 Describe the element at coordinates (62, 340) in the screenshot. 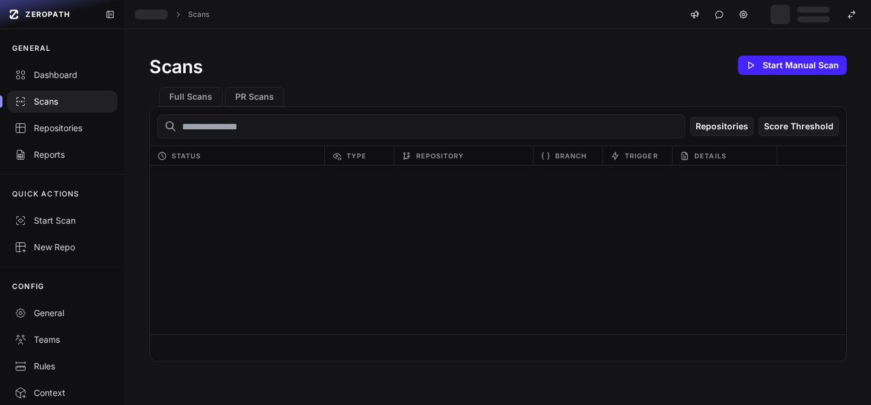

I see `div: Teams` at that location.